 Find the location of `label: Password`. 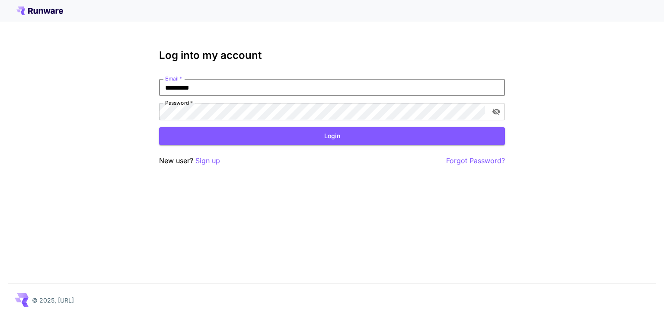

label: Password is located at coordinates (179, 102).